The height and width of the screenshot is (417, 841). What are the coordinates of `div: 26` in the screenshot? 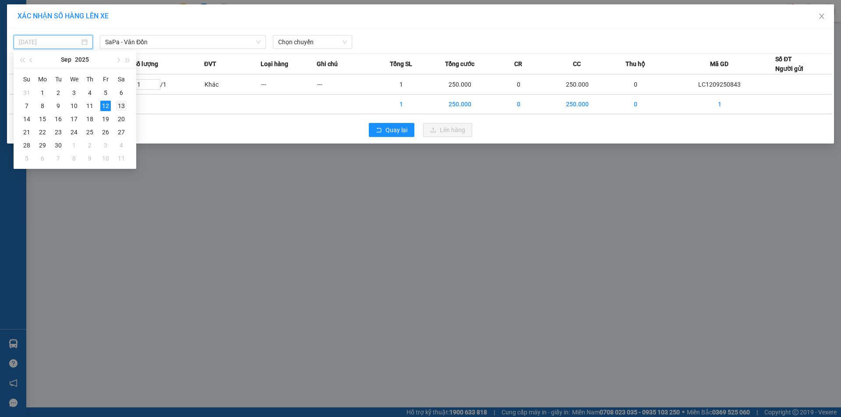 It's located at (106, 132).